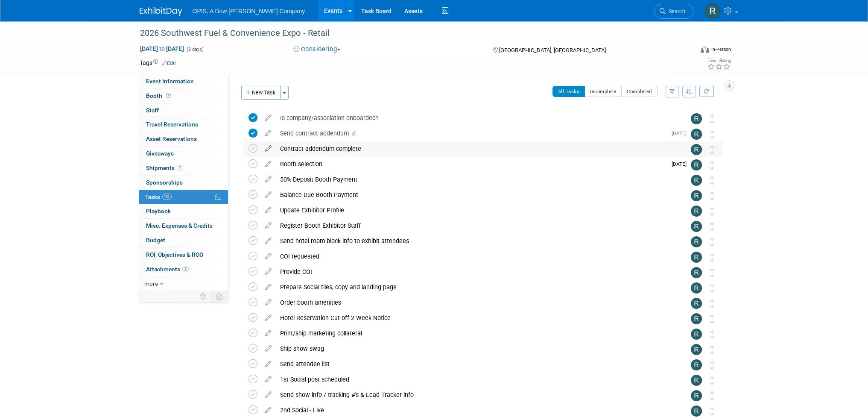  Describe the element at coordinates (475, 364) in the screenshot. I see `div: Send attendee list` at that location.